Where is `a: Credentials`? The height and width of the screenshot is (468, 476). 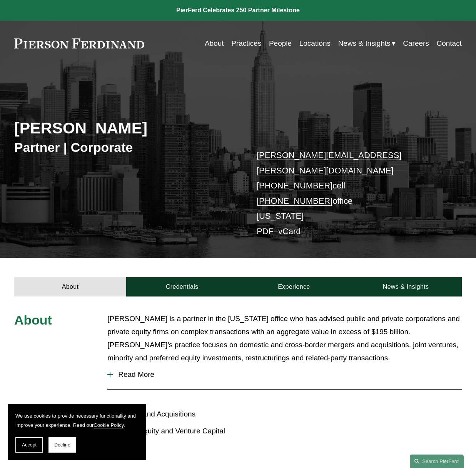
a: Credentials is located at coordinates (182, 286).